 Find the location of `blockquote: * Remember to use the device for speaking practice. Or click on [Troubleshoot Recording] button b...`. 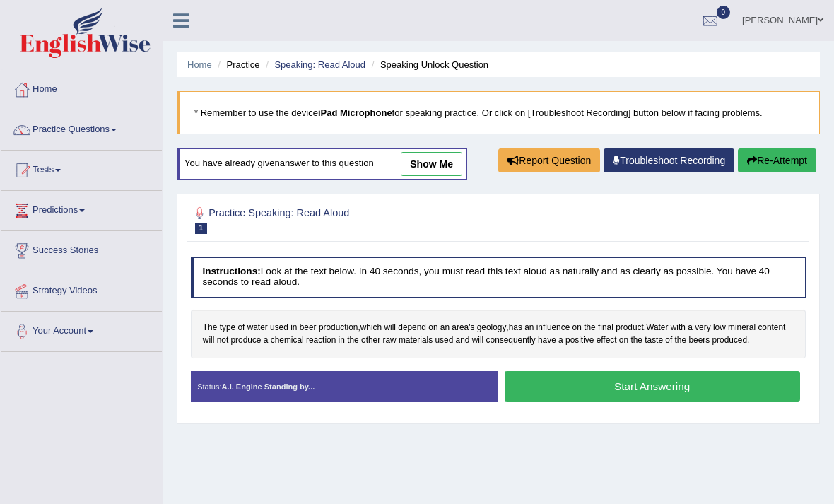

blockquote: * Remember to use the device for speaking practice. Or click on [Troubleshoot Recording] button b... is located at coordinates (498, 112).